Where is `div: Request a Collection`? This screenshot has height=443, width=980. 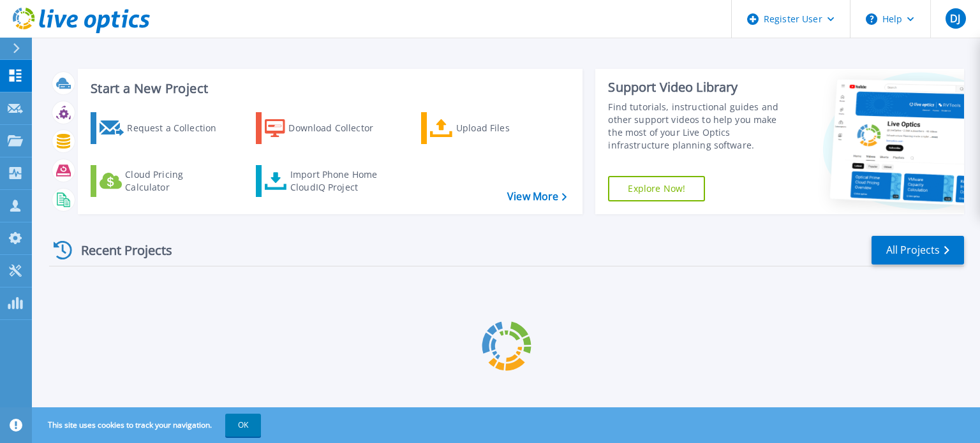 div: Request a Collection is located at coordinates (178, 128).